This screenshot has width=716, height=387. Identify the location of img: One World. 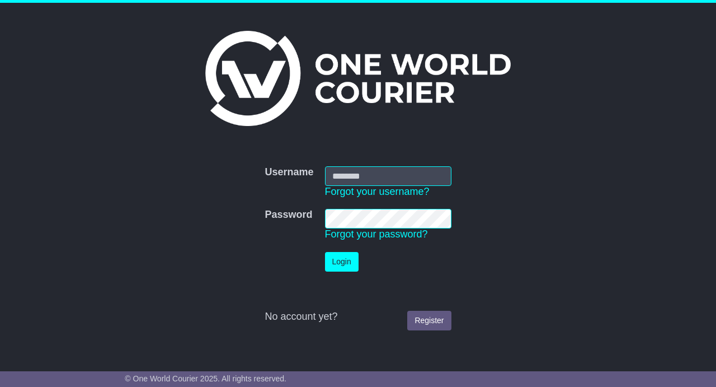
(358, 78).